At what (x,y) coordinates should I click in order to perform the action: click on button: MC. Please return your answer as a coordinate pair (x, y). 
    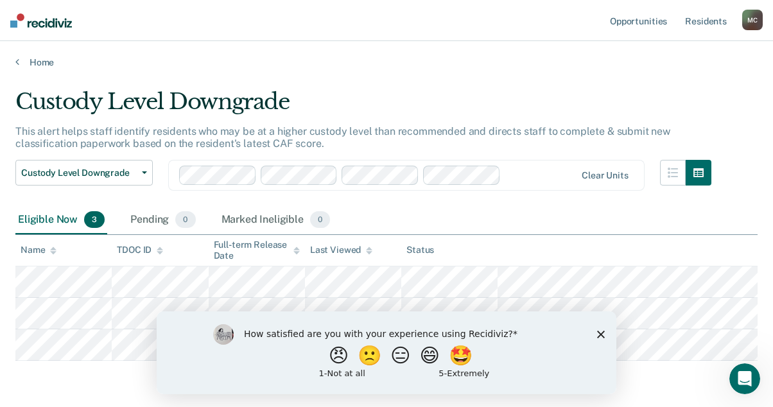
    Looking at the image, I should click on (752, 20).